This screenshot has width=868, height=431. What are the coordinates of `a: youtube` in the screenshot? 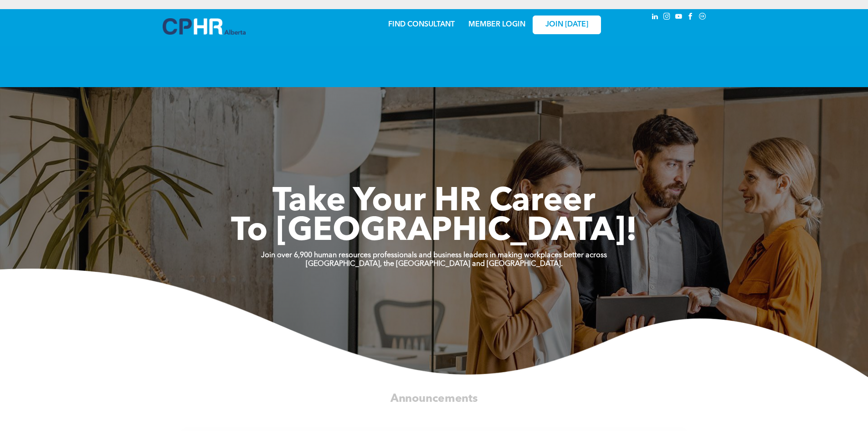 It's located at (679, 17).